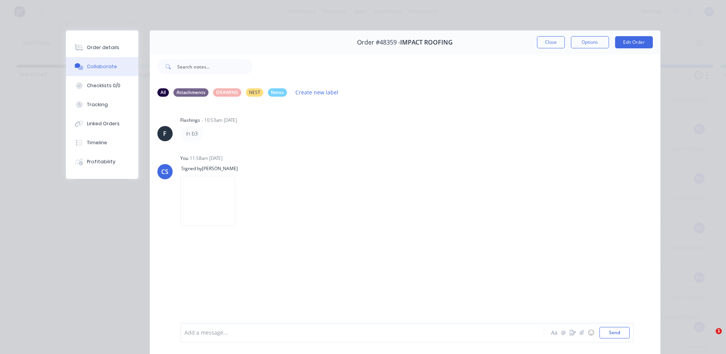 This screenshot has width=726, height=354. I want to click on button: Checklists 0/0, so click(102, 86).